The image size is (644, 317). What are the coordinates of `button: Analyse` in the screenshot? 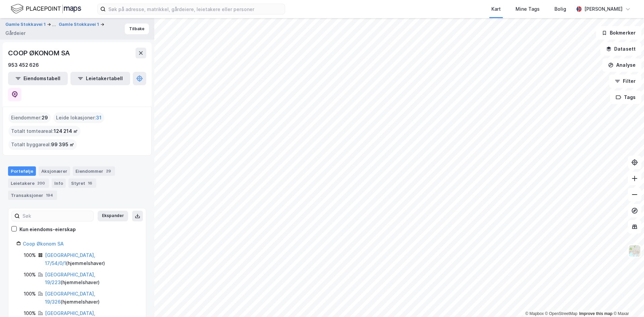 It's located at (622, 65).